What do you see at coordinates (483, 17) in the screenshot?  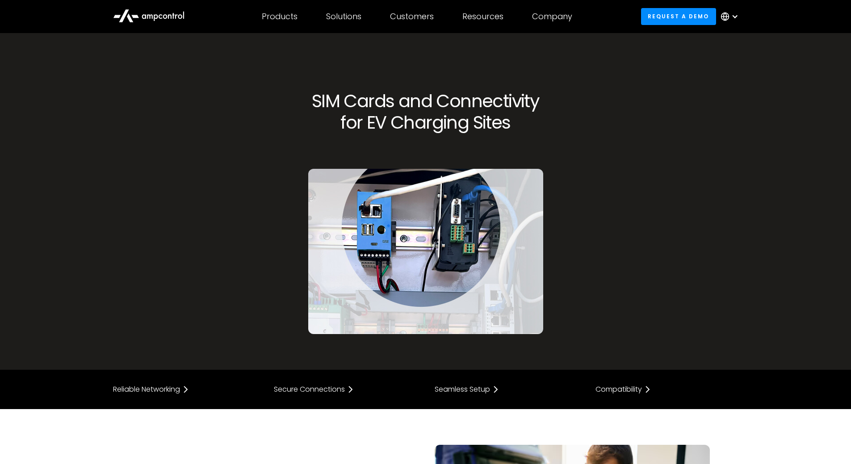 I see `div: Resources` at bounding box center [483, 17].